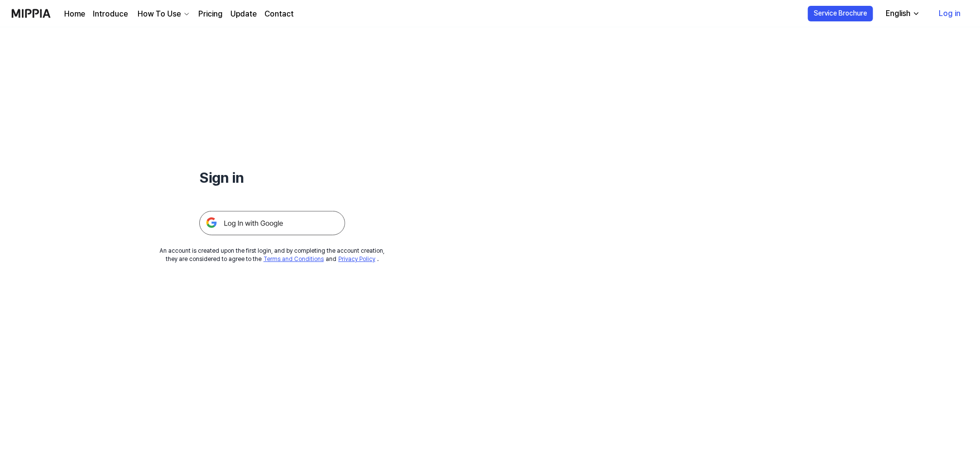 Image resolution: width=980 pixels, height=452 pixels. What do you see at coordinates (244, 14) in the screenshot?
I see `a: Update` at bounding box center [244, 14].